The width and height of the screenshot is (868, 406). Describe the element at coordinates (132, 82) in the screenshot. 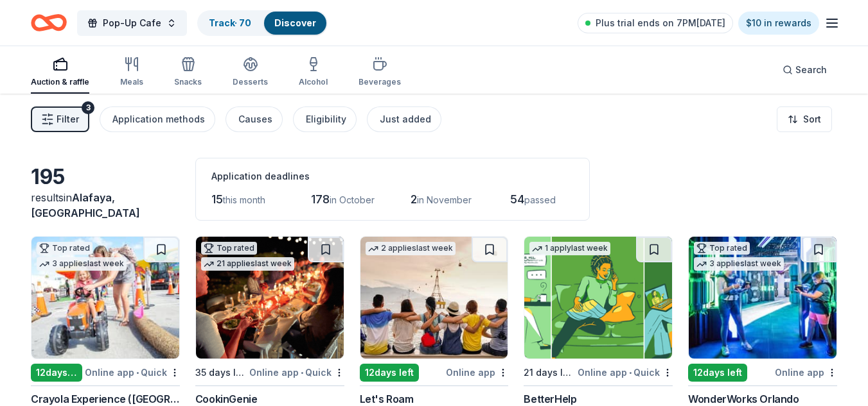

I see `div: Meals` at that location.